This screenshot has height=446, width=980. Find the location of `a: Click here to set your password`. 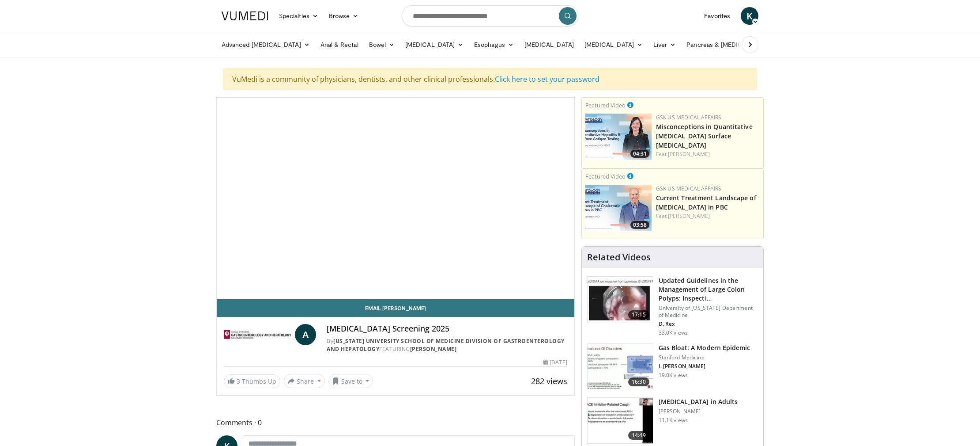

a: Click here to set your password is located at coordinates (547, 79).